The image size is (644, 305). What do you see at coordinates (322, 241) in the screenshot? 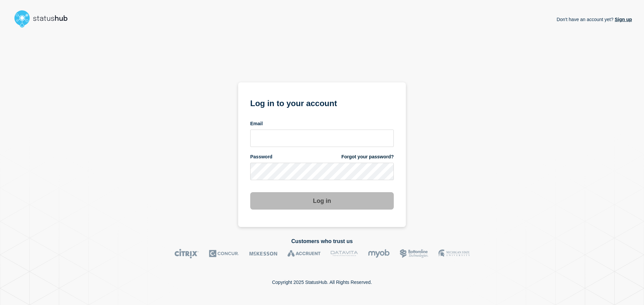
I see `h2: Customers who trust us` at bounding box center [322, 241].